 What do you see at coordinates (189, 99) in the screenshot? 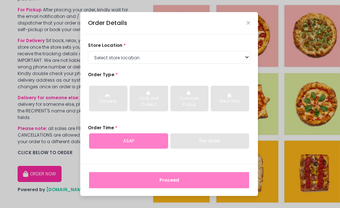
I see `button: Curbside Pickup` at bounding box center [189, 99].